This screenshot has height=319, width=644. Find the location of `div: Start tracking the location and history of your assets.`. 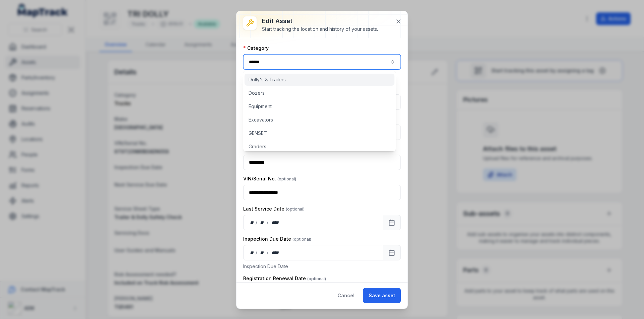

div: Start tracking the location and history of your assets. is located at coordinates (320, 29).